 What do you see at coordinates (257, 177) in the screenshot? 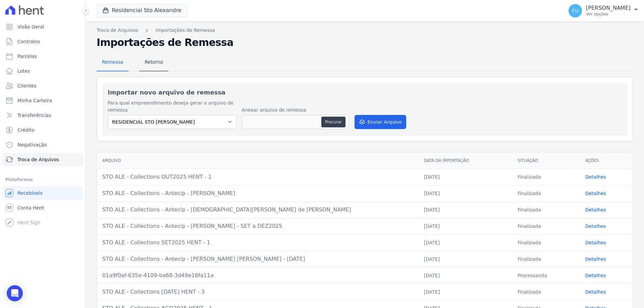
I see `div: STO ALE - Collections OUT2025 HENT - 1` at bounding box center [257, 177].